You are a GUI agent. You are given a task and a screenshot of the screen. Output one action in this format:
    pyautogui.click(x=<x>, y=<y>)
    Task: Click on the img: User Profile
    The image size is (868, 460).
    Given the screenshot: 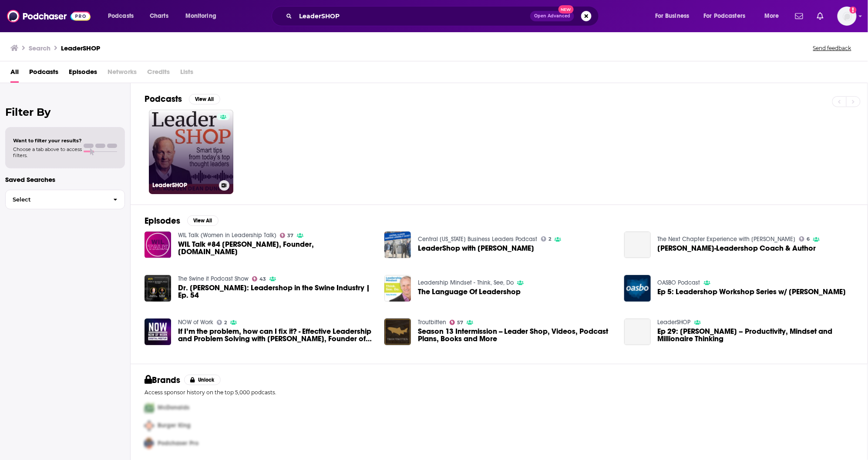 What is the action you would take?
    pyautogui.click(x=847, y=16)
    